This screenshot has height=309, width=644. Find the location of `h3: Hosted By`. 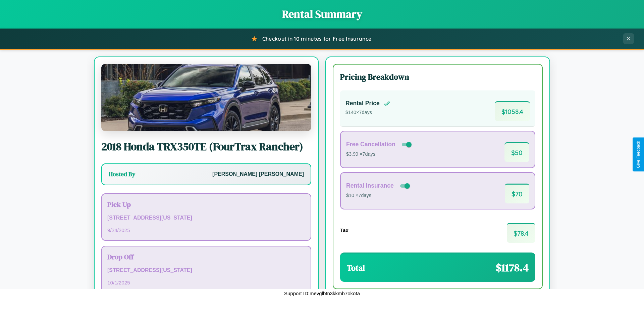

h3: Hosted By is located at coordinates (122, 174).